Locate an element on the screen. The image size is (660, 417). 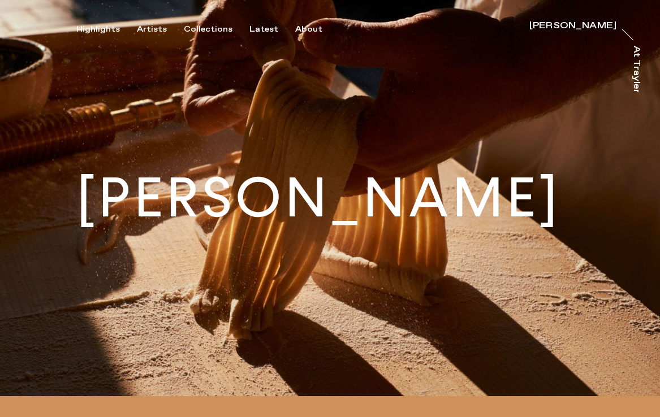
a: At Trayler is located at coordinates (635, 69).